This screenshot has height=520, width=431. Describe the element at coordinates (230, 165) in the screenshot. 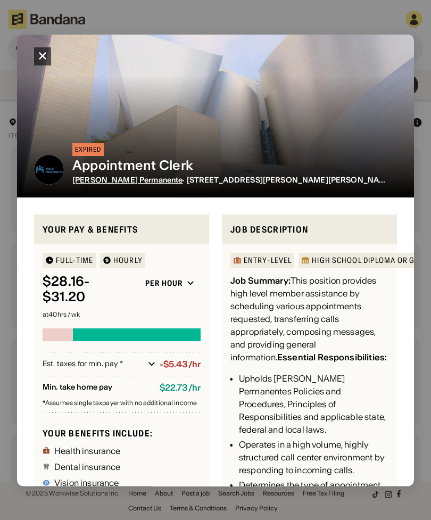

I see `div: Appointment Clerk` at that location.